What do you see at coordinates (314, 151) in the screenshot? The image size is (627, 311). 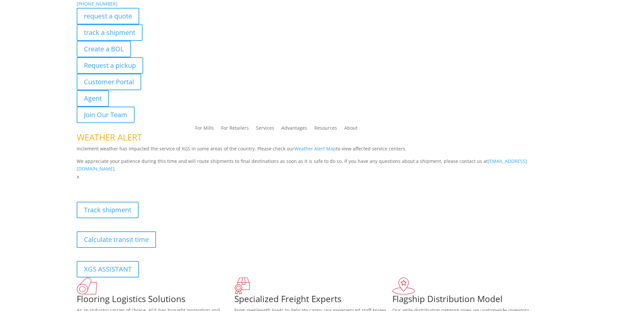 I see `p: Inclement weather has impacted the service of XGS in some areas of the country. Please check our ...` at bounding box center [314, 151].